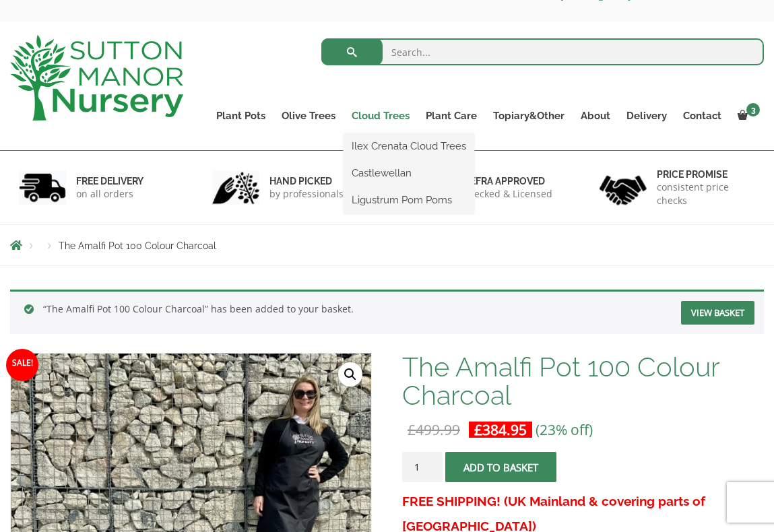 This screenshot has width=774, height=532. I want to click on a: 3, so click(747, 116).